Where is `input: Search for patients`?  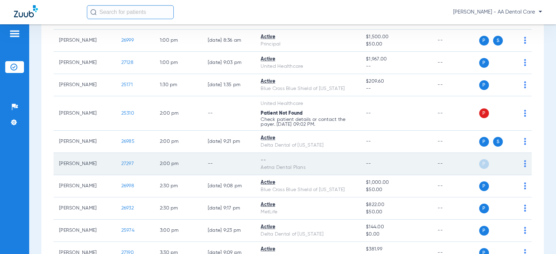
input: Search for patients is located at coordinates (130, 12).